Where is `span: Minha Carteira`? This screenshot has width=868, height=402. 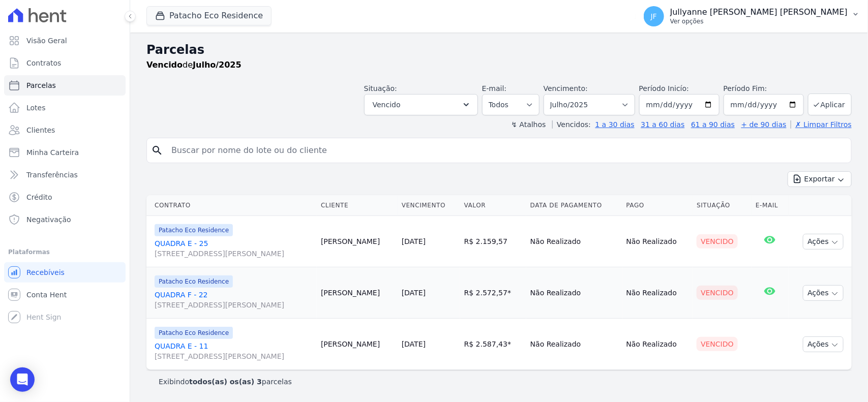
span: Minha Carteira is located at coordinates (53, 152).